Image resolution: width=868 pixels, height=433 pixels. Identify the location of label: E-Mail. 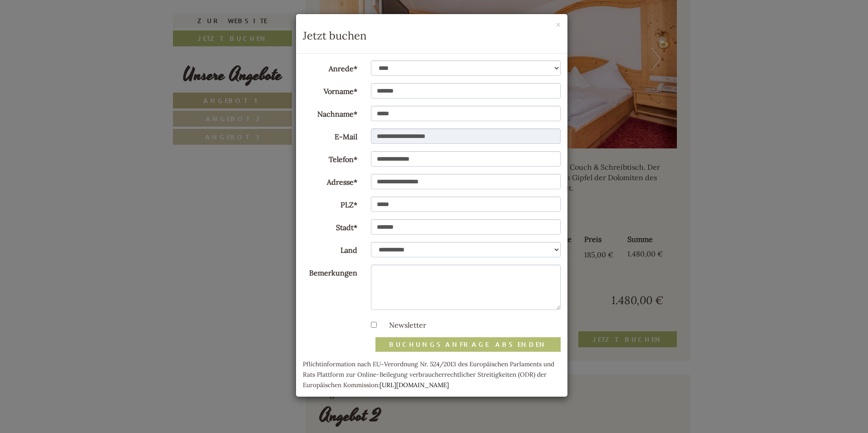
(330, 135).